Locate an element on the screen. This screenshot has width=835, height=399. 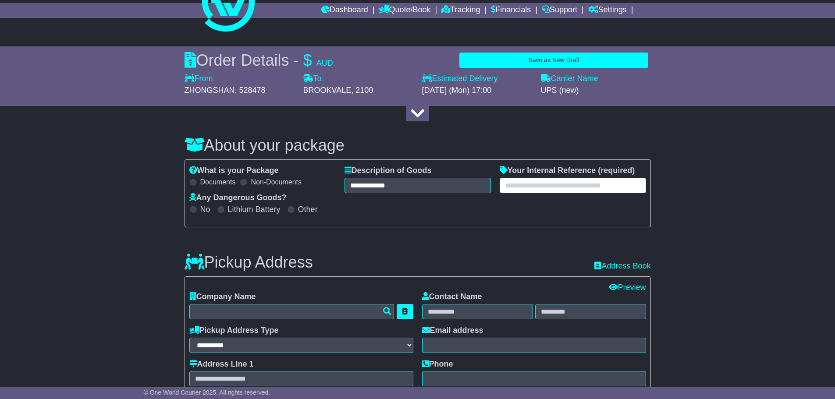
a: Quote/Book is located at coordinates (404, 11).